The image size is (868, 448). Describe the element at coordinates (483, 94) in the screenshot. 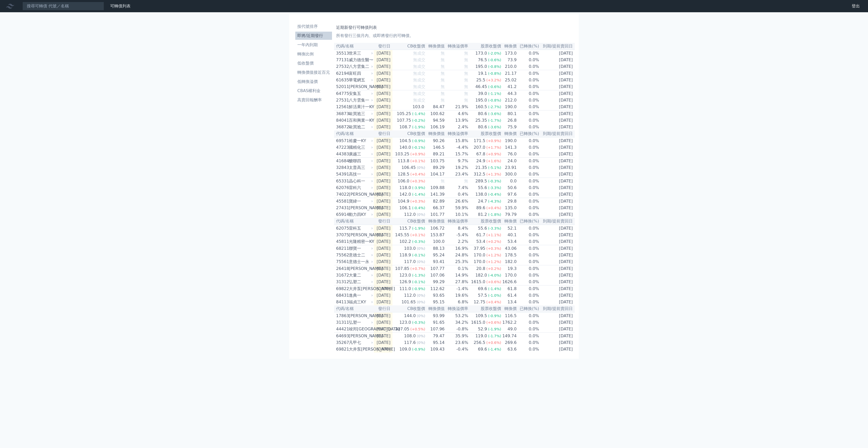

I see `div: 39.0` at that location.